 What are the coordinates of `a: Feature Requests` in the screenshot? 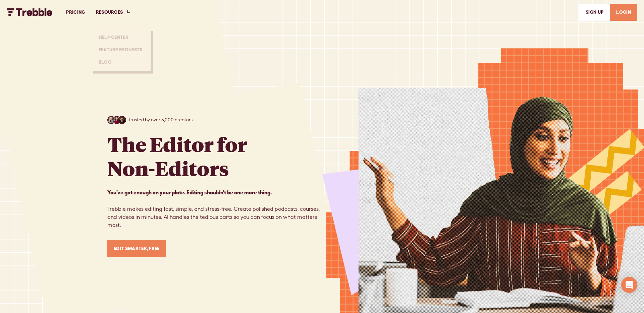 It's located at (120, 50).